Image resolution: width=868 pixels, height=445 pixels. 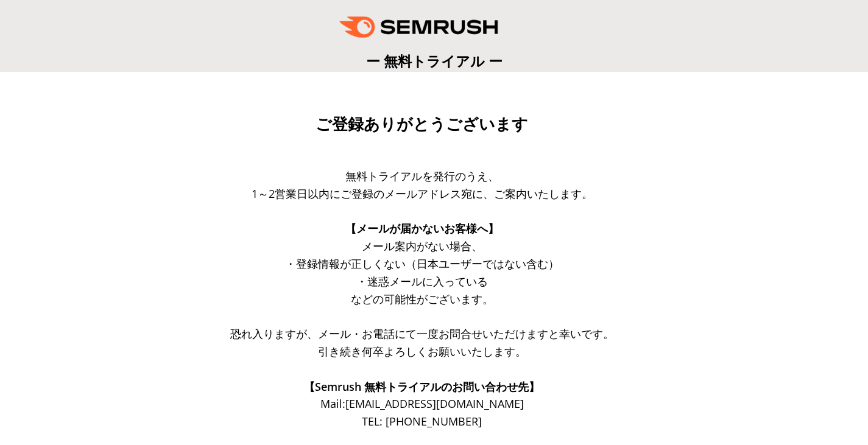 What do you see at coordinates (422, 176) in the screenshot?
I see `span: 無料トライアルを発行のうえ、` at bounding box center [422, 176].